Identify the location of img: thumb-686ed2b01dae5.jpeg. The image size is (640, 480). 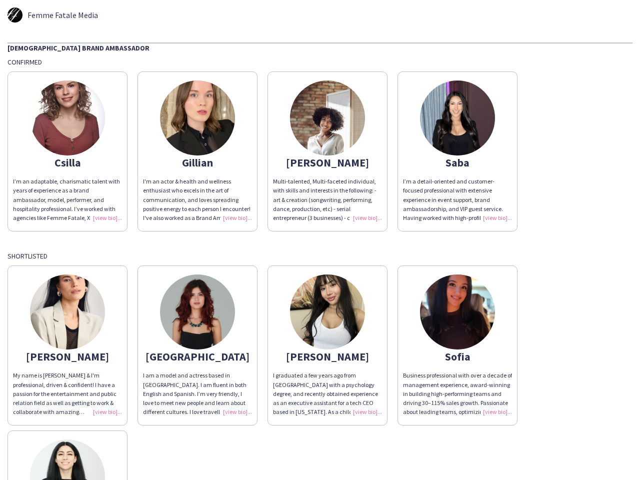
(198, 118).